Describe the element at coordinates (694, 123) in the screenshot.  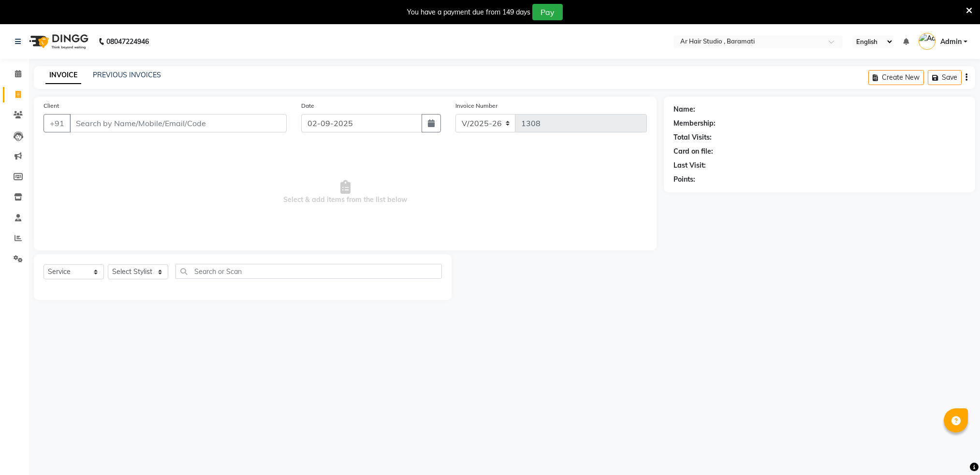
I see `div: Membership:` at that location.